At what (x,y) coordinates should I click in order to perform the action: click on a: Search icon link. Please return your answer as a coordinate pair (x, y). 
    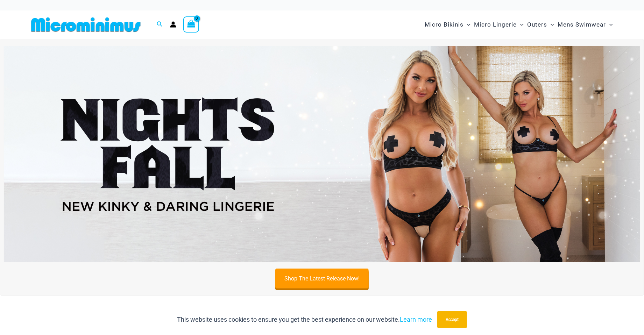
    Looking at the image, I should click on (160, 25).